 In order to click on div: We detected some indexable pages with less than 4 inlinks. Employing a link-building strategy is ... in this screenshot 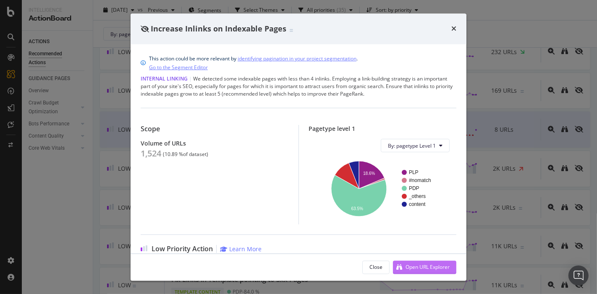, I will do `click(299, 87)`.